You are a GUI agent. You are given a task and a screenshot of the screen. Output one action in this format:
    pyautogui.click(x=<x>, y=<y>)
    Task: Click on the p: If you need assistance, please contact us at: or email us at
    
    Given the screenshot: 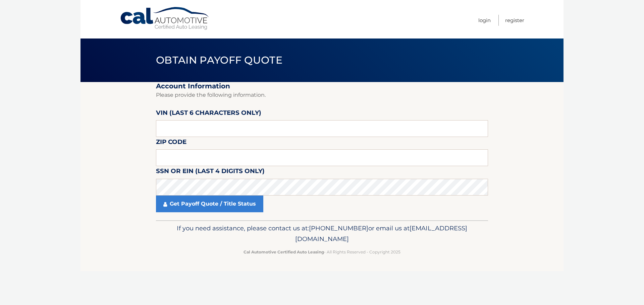 What is the action you would take?
    pyautogui.click(x=322, y=234)
    